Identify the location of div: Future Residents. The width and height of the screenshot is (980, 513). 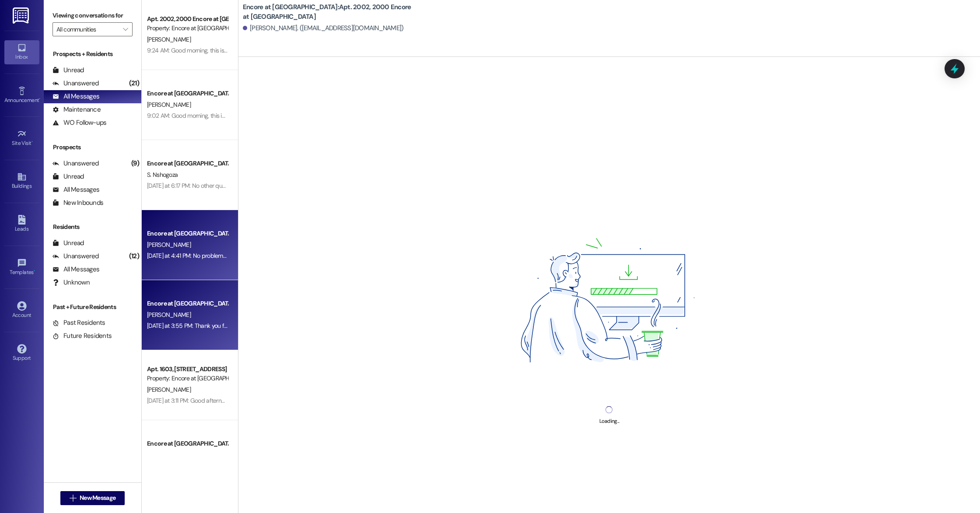
(82, 336).